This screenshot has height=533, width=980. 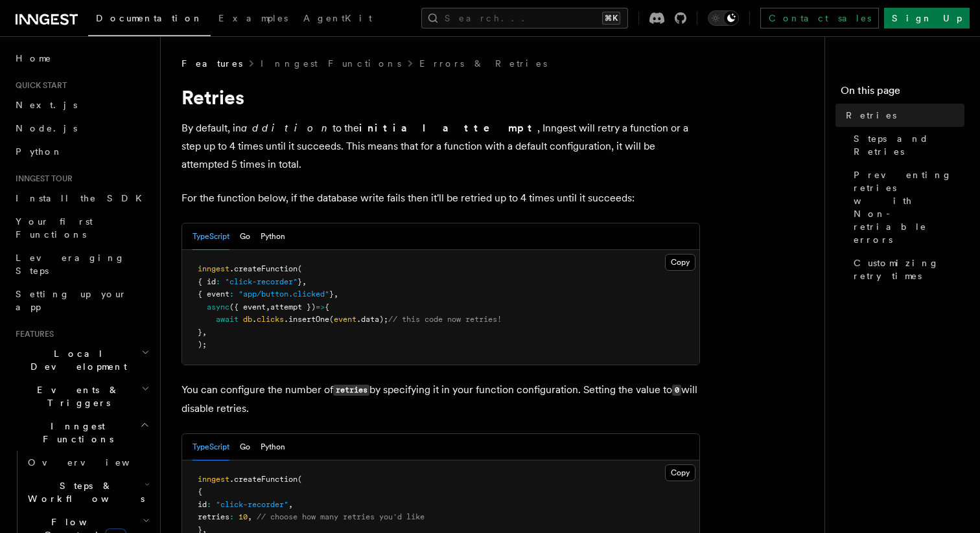 What do you see at coordinates (909, 145) in the screenshot?
I see `span: Steps and Retries` at bounding box center [909, 145].